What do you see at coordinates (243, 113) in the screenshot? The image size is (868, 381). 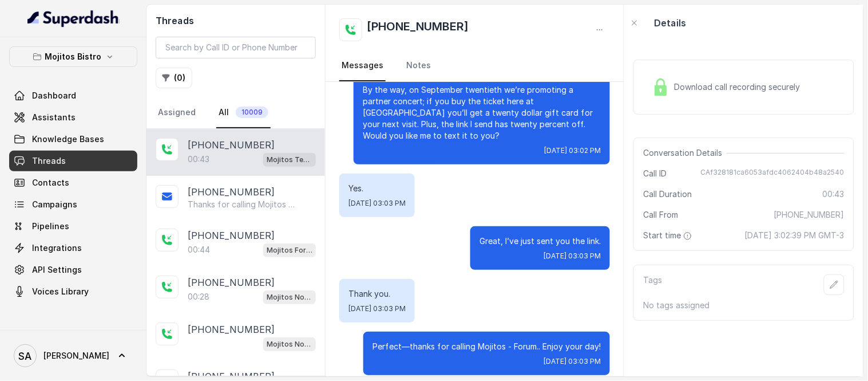 I see `a: All10009` at bounding box center [243, 113].